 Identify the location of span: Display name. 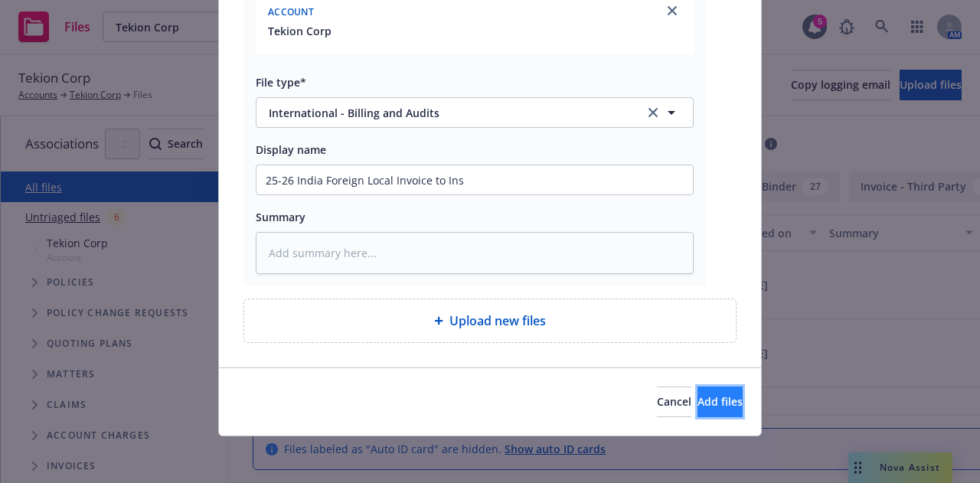
(291, 149).